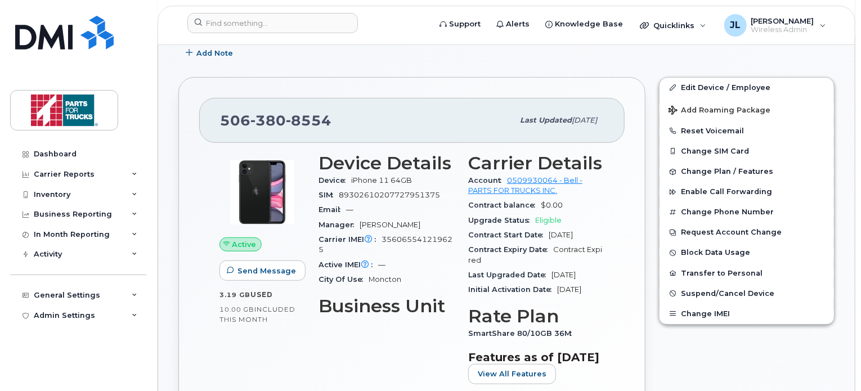  Describe the element at coordinates (513, 289) in the screenshot. I see `span: Initial Activation Date` at that location.